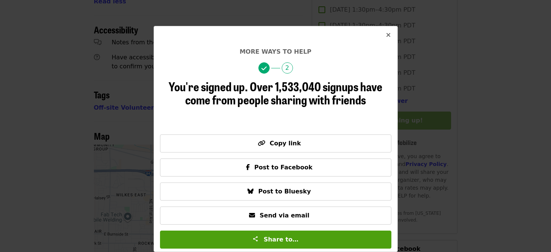 This screenshot has width=551, height=252. Describe the element at coordinates (284, 93) in the screenshot. I see `span: Over 1,533,040 signups have come from people sharing with friends` at that location.